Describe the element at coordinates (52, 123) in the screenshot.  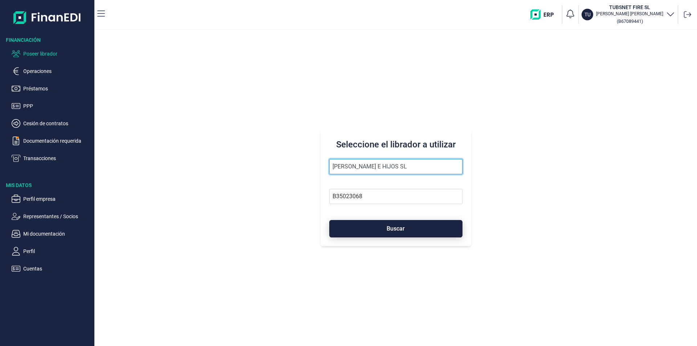
I see `button: Cesión de contratos` at that location.